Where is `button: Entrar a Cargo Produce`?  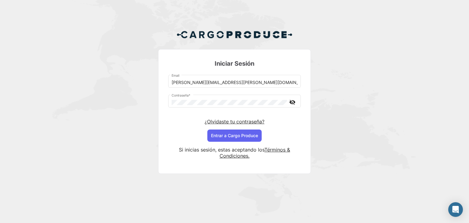 button: Entrar a Cargo Produce is located at coordinates (234, 136).